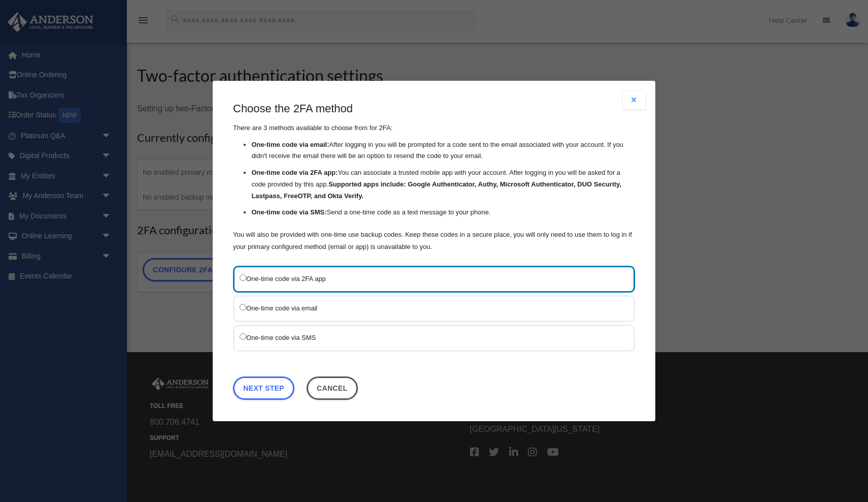 Image resolution: width=868 pixels, height=502 pixels. What do you see at coordinates (242, 307) in the screenshot?
I see `input: One-time code via email` at bounding box center [242, 307].